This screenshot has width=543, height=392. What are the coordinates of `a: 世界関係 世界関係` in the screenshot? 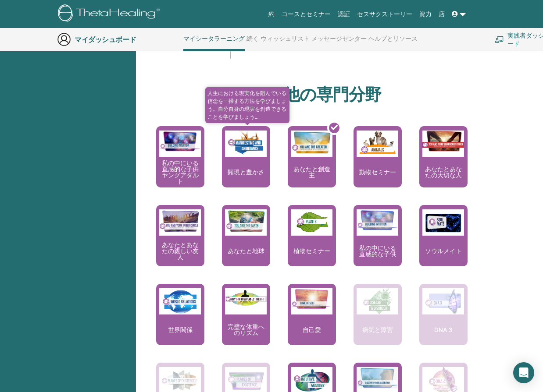 It's located at (180, 324).